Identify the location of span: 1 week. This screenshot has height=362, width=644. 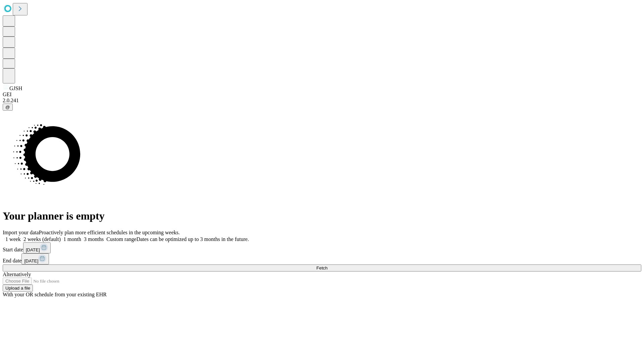
(13, 239).